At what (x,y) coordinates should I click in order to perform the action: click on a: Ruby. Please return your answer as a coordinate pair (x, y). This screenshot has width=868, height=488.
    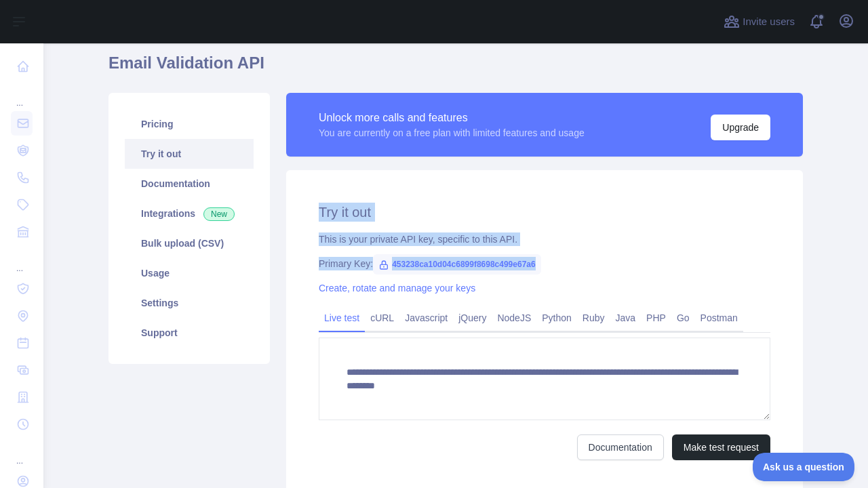
    Looking at the image, I should click on (594, 318).